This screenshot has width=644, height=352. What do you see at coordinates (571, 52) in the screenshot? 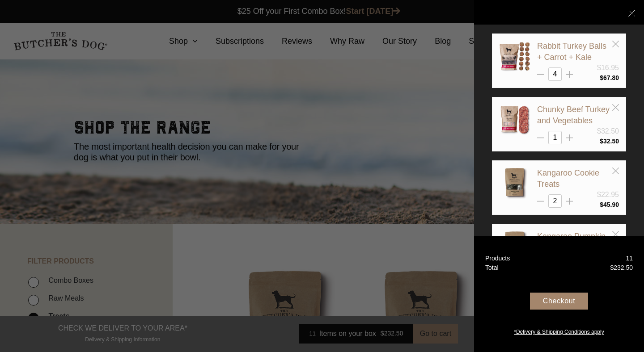
I see `a: Rabbit Turkey Balls + Carrot + Kale` at bounding box center [571, 52].